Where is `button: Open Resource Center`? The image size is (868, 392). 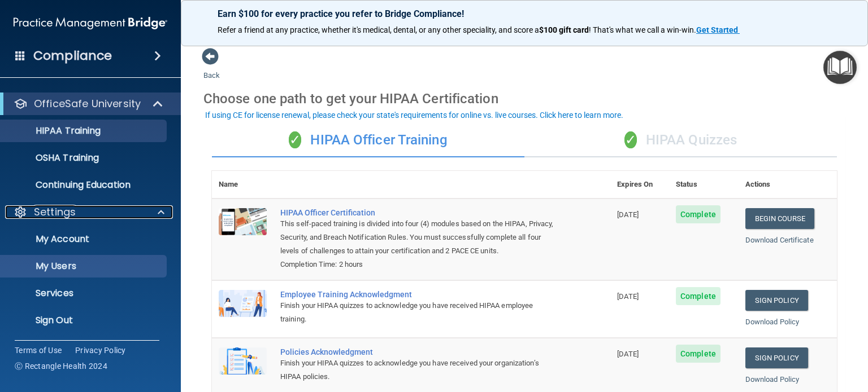
button: Open Resource Center is located at coordinates (839, 67).